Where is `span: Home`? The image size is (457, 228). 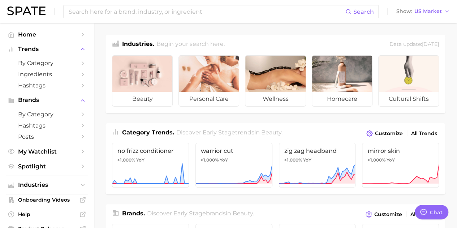 span: Home is located at coordinates (47, 34).